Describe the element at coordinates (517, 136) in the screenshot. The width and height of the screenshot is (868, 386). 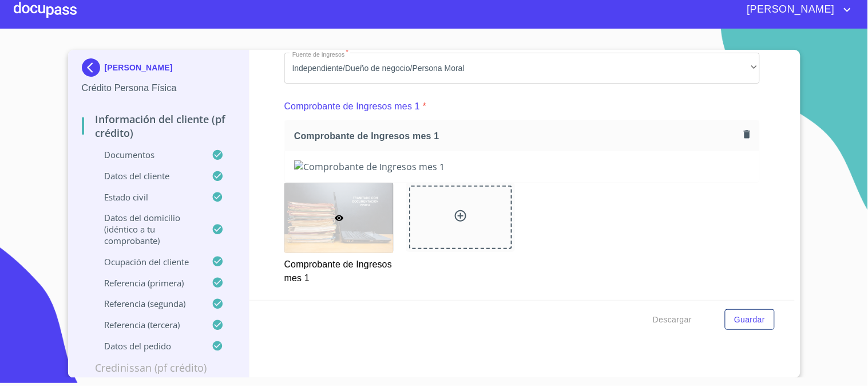
I see `span: Comprobante de Ingresos mes 1` at that location.